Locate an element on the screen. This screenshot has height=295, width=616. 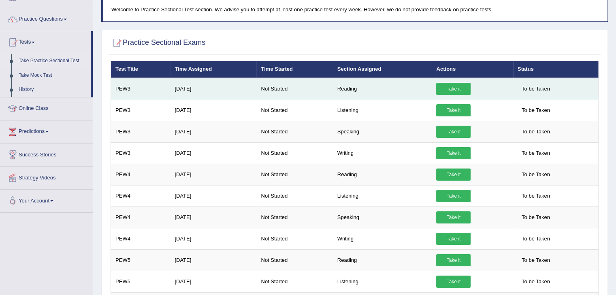
a: Take Mock Test is located at coordinates (53, 76).